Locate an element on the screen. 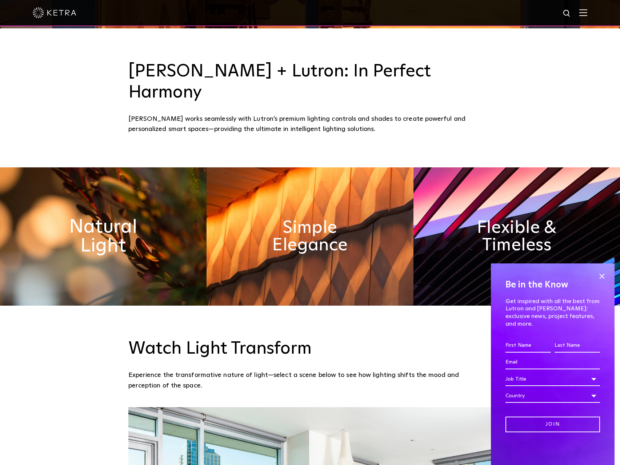  input: Last Name is located at coordinates (577, 345).